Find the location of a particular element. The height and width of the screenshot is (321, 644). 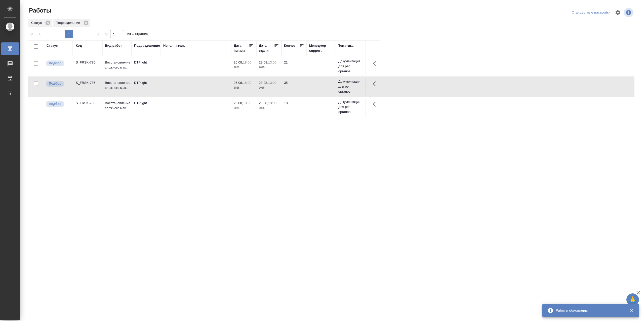

div: Менеджер support is located at coordinates (321, 48).